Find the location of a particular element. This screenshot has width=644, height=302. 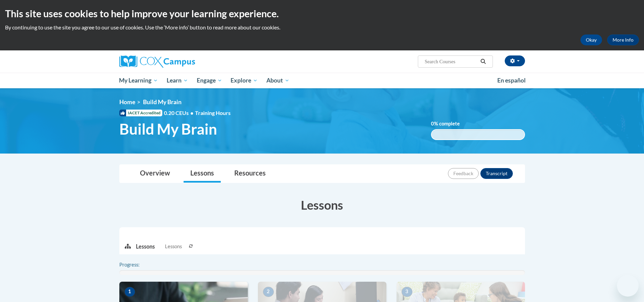

a: Overview is located at coordinates (155, 173).